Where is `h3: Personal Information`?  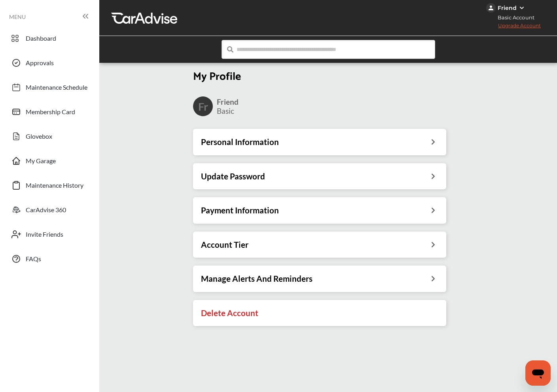 h3: Personal Information is located at coordinates (240, 142).